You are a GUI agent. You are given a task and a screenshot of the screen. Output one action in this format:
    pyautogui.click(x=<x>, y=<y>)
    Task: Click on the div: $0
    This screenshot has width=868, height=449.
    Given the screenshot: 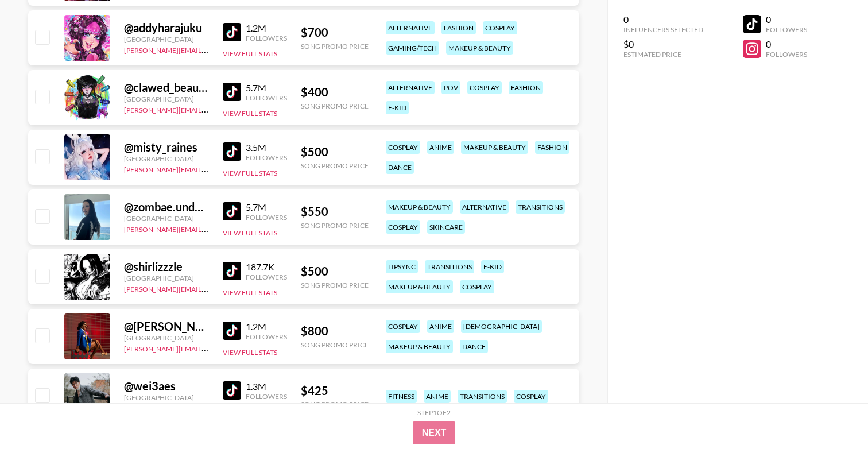 What is the action you would take?
    pyautogui.click(x=663, y=44)
    